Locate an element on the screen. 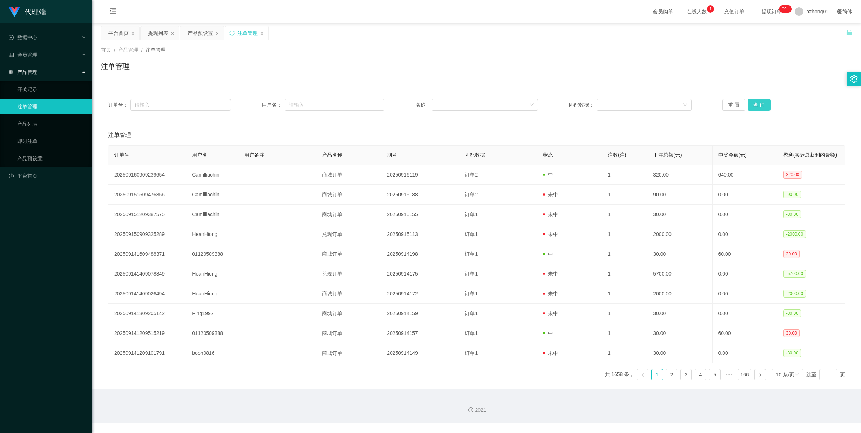 This screenshot has height=433, width=861. li: 共 1658 条， is located at coordinates (619, 375).